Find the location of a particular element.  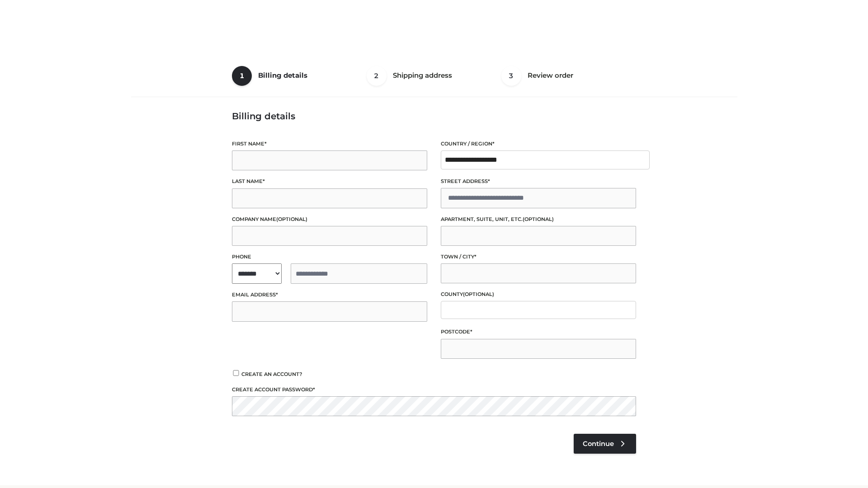

label: Town / City is located at coordinates (539, 256).